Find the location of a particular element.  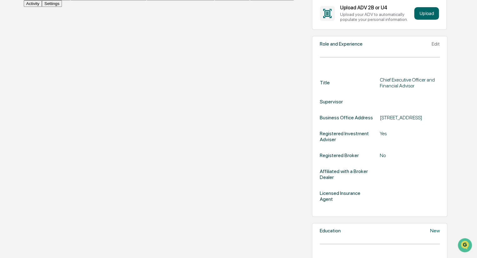

button: Start new chat is located at coordinates (110, 53).